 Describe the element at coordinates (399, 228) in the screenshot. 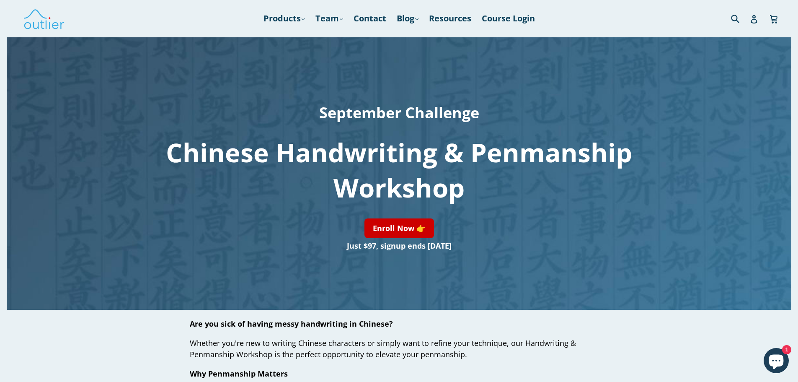

I see `a: Enroll Now 👉` at that location.